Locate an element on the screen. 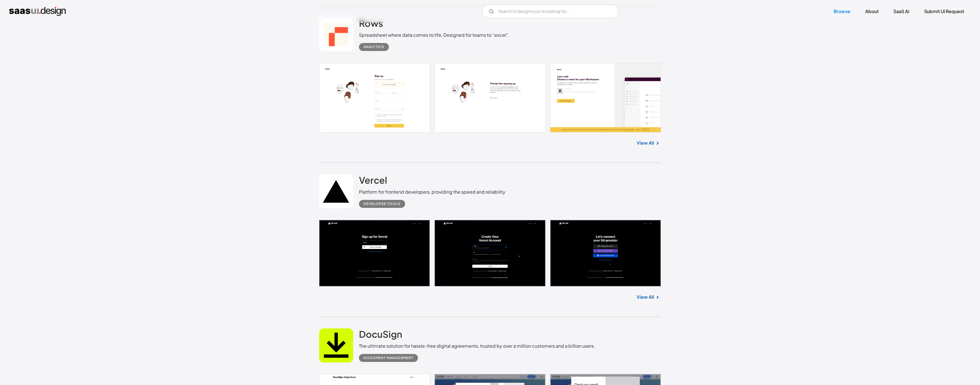 This screenshot has height=385, width=980. h2: Vercel is located at coordinates (373, 180).